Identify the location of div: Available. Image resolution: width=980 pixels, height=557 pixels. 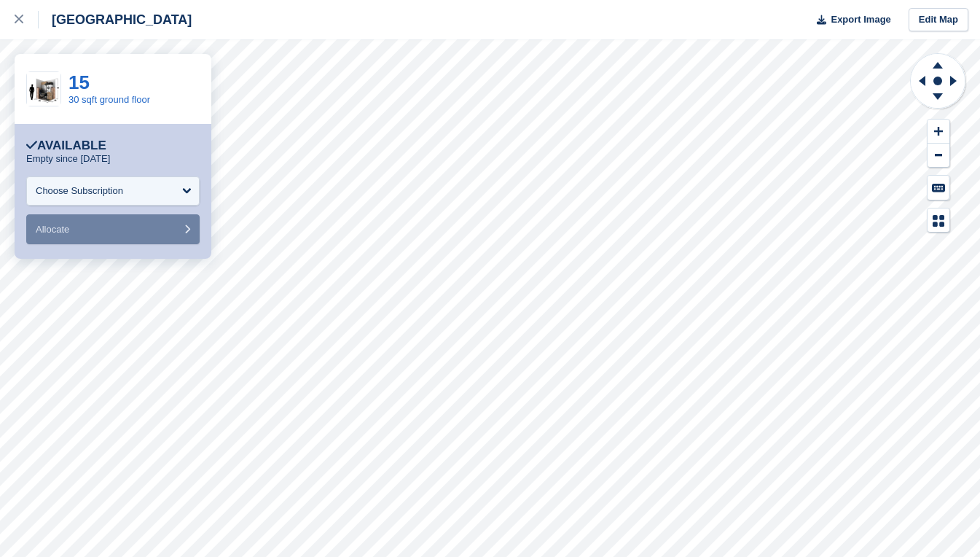
(66, 146).